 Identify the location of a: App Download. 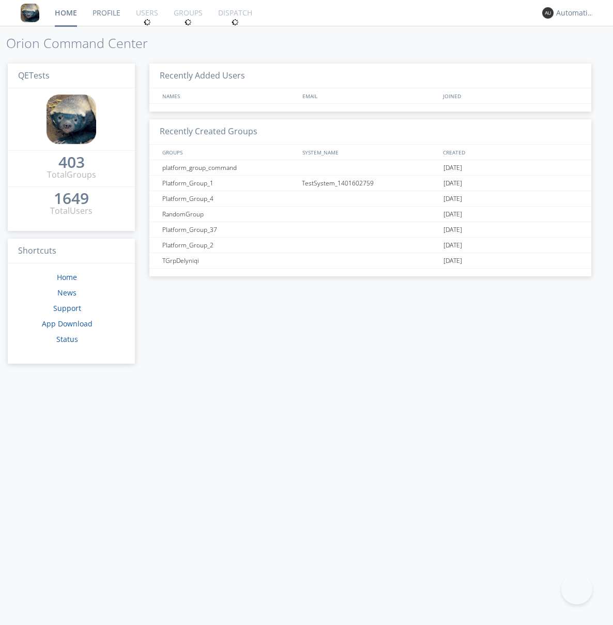
(67, 324).